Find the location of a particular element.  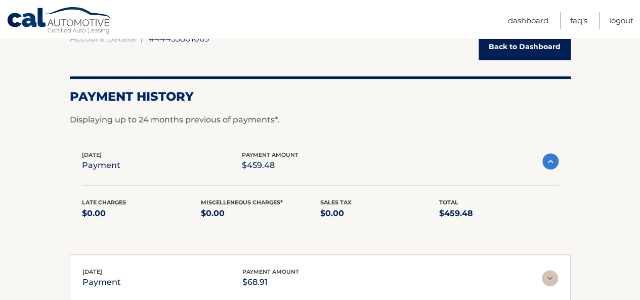

img: accordion-rest.svg is located at coordinates (550, 278).